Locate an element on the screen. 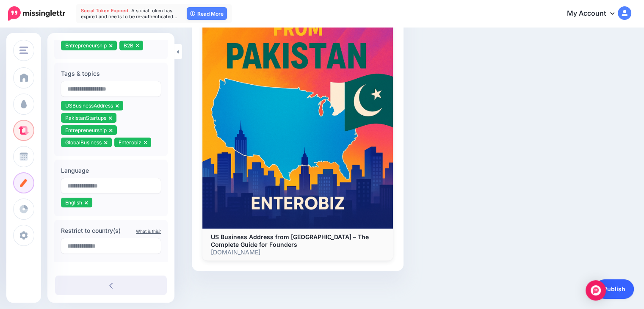 The image size is (644, 309). a: Publish is located at coordinates (615, 289).